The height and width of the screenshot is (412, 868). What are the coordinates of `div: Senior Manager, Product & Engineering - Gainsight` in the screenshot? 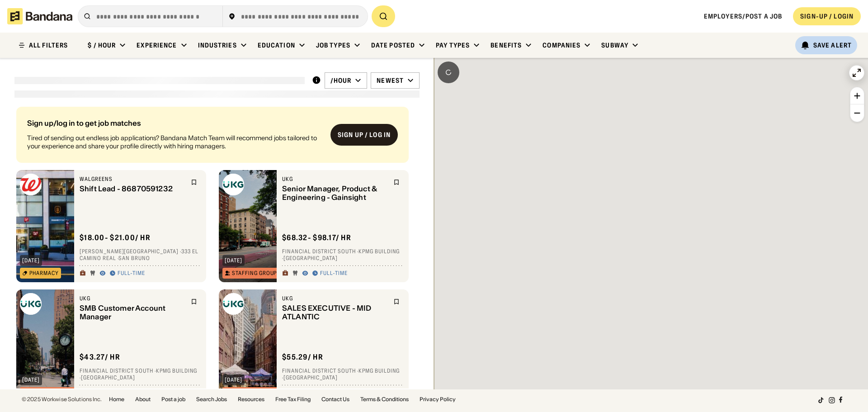 It's located at (335, 193).